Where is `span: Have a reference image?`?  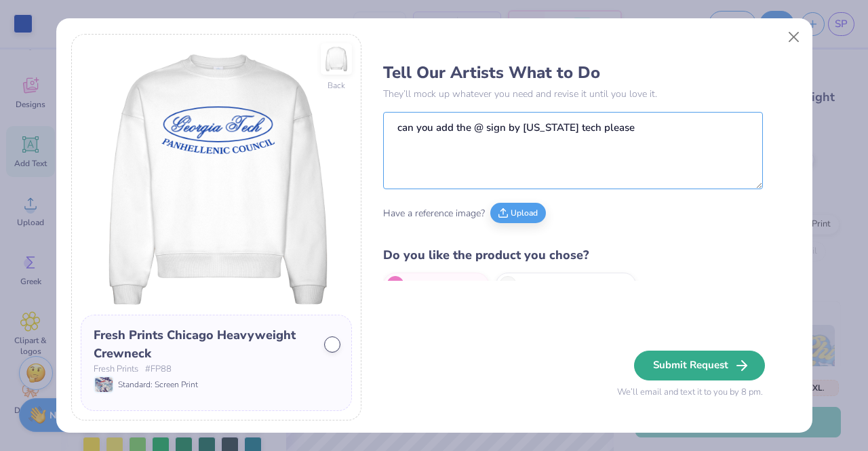
span: Have a reference image? is located at coordinates (434, 213).